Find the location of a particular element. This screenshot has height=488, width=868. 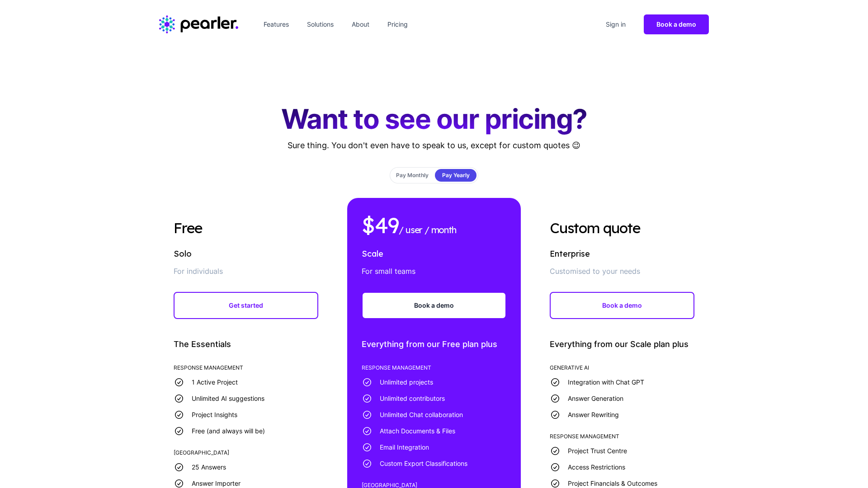

span: Answer Rewriting is located at coordinates (593, 415).